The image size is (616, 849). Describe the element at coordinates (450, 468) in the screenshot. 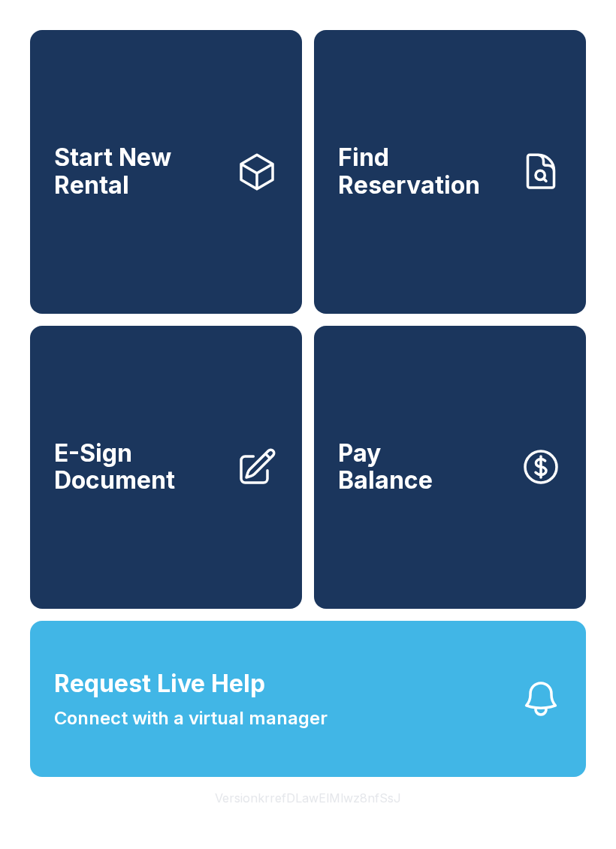

I see `button: PayBalance` at that location.